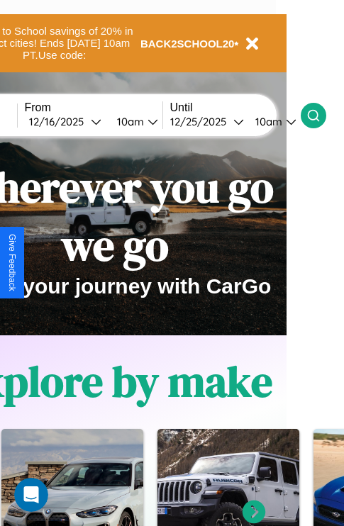 The width and height of the screenshot is (344, 526). I want to click on b: BACK2SCHOOL20, so click(187, 43).